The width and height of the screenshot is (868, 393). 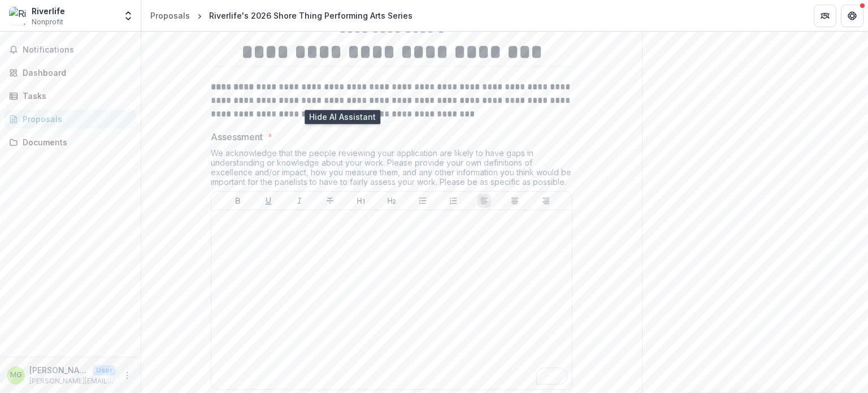 I want to click on div: Dashboard, so click(x=74, y=73).